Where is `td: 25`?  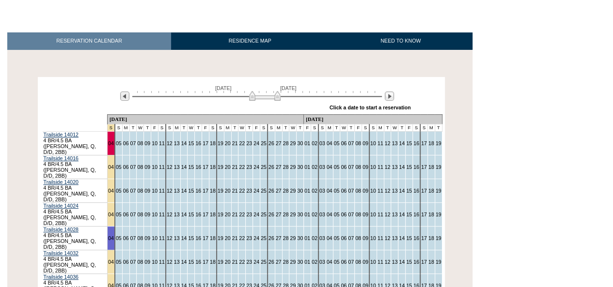
td: 25 is located at coordinates (263, 167).